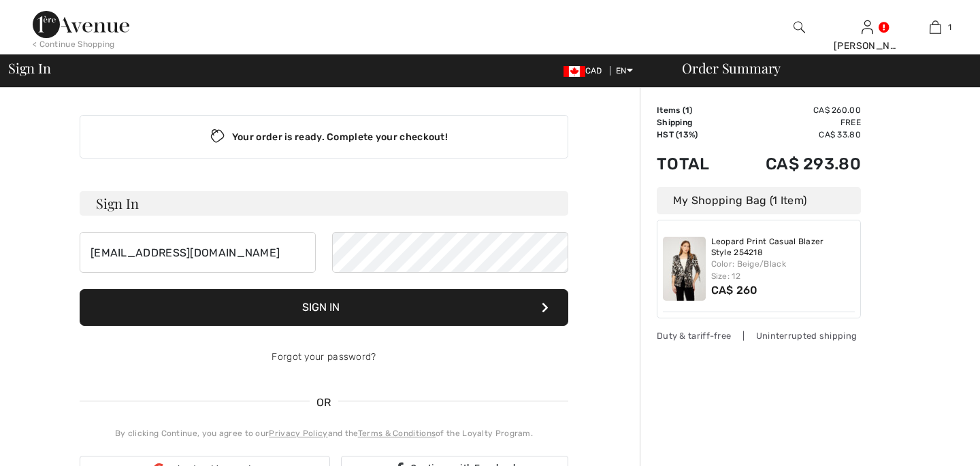 Image resolution: width=980 pixels, height=466 pixels. What do you see at coordinates (935, 27) in the screenshot?
I see `a: 1` at bounding box center [935, 27].